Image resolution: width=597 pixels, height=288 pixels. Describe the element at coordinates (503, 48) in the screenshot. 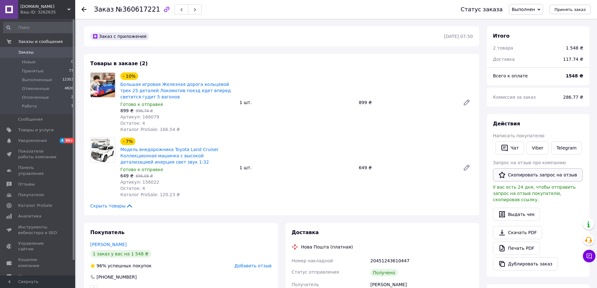

I see `span: 2 товара` at that location.